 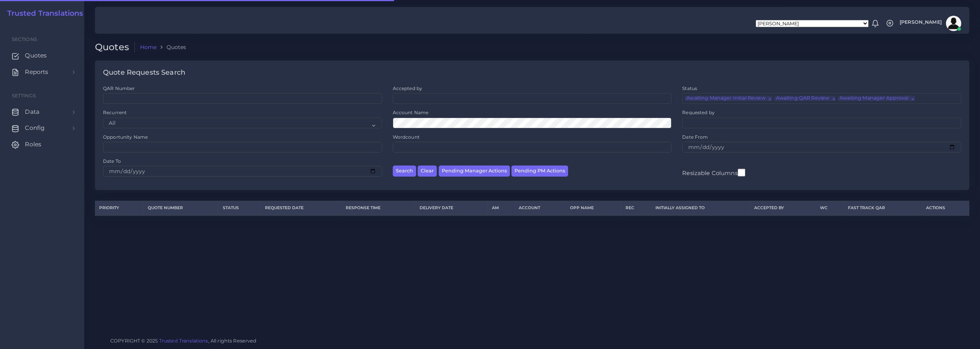 What do you see at coordinates (181, 208) in the screenshot?
I see `th: Quote Number` at bounding box center [181, 208].